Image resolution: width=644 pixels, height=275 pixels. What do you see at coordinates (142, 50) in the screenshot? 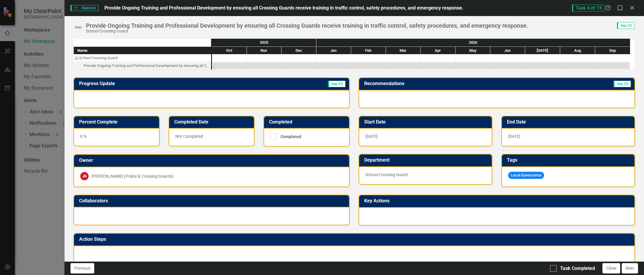
I see `div: Name` at bounding box center [142, 50].